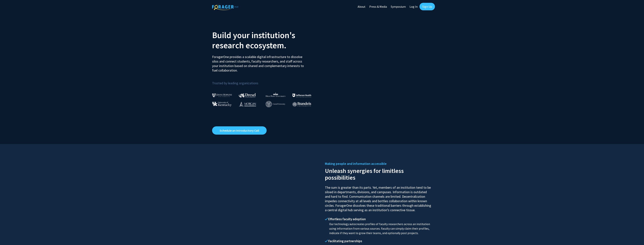 This screenshot has height=245, width=644. Describe the element at coordinates (379, 174) in the screenshot. I see `h2: Unleash synergies for limitless possibilities` at that location.